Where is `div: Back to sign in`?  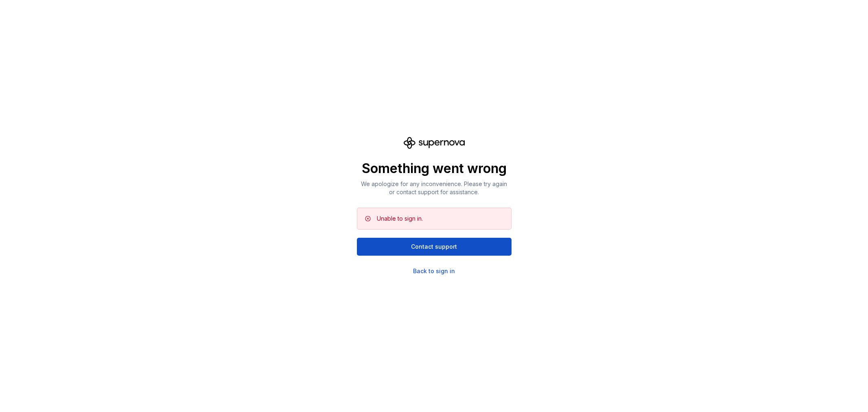
div: Back to sign in is located at coordinates (433, 271).